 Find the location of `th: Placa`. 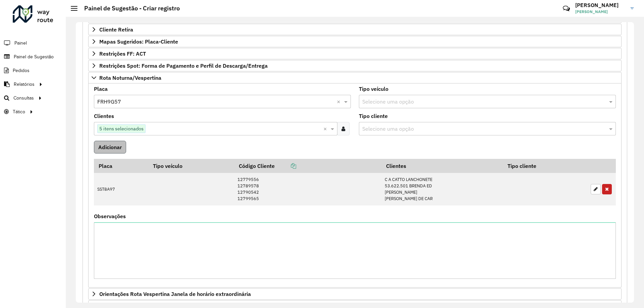

th: Placa is located at coordinates (121, 166).